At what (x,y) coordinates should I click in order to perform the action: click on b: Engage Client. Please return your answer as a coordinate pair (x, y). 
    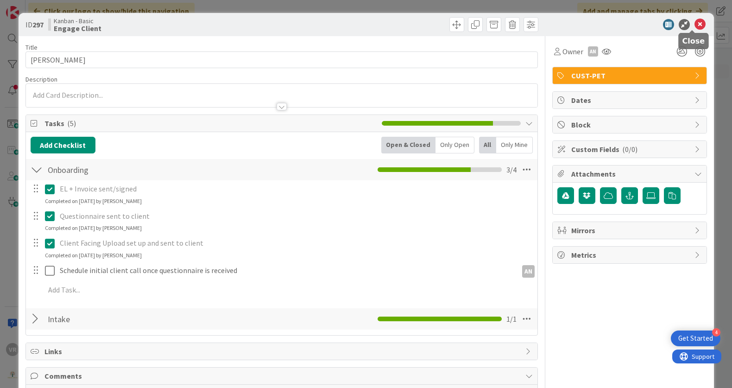
    Looking at the image, I should click on (77, 28).